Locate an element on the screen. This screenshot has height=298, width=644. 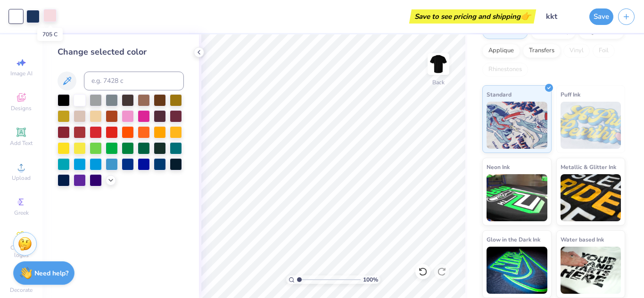
div: Foil is located at coordinates (604, 51).